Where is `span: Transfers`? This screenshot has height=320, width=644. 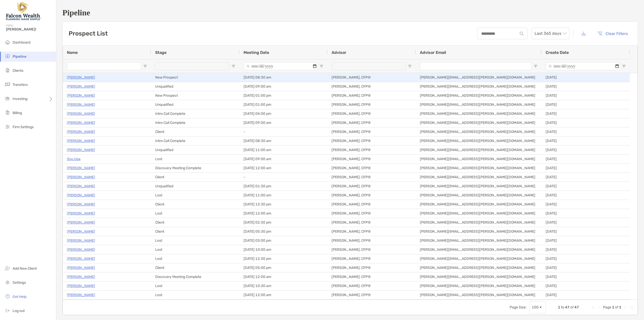
span: Transfers is located at coordinates (20, 84).